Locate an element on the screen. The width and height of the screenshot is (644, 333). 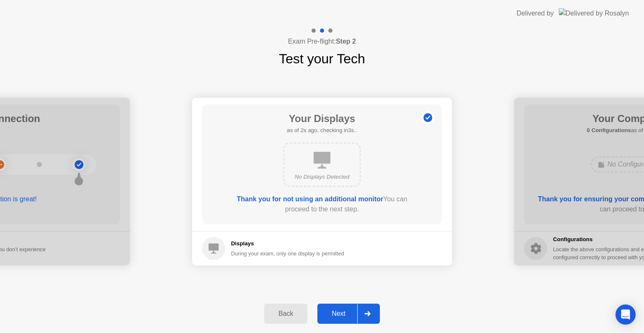
h1: Your Displays is located at coordinates (322, 119).